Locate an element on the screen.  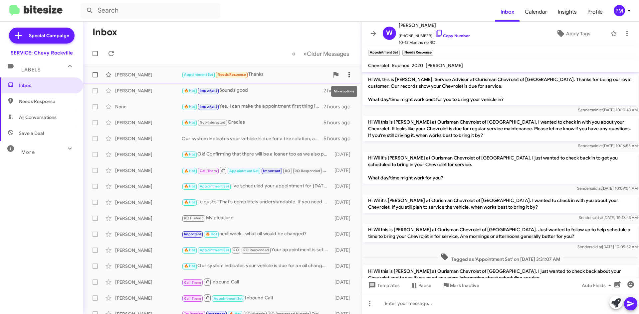
button: Pause is located at coordinates (420, 286).